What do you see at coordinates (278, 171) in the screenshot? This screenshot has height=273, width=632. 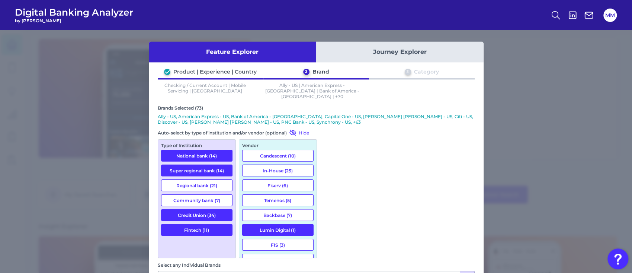 I see `button: In-House (25)` at bounding box center [278, 171].